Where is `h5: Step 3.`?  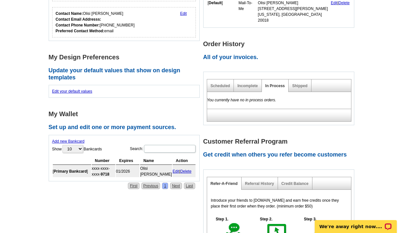
h5: Step 3. is located at coordinates (310, 219).